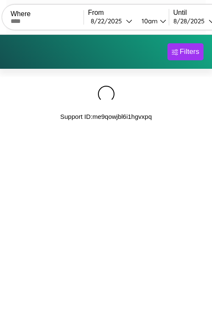 The height and width of the screenshot is (315, 212). I want to click on label: Where, so click(47, 14).